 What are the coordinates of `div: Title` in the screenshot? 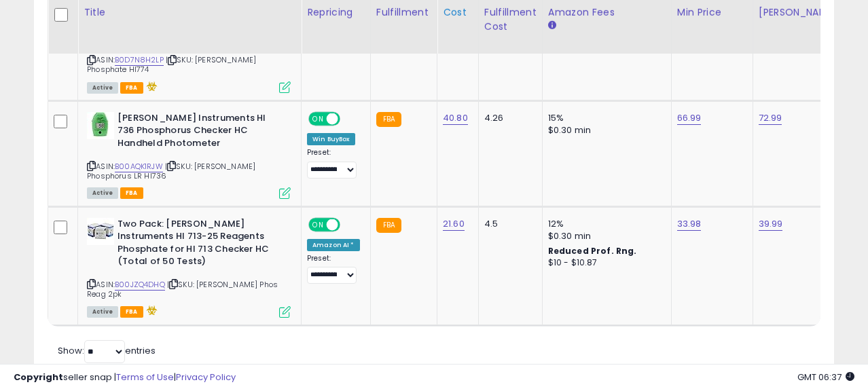 It's located at (190, 12).